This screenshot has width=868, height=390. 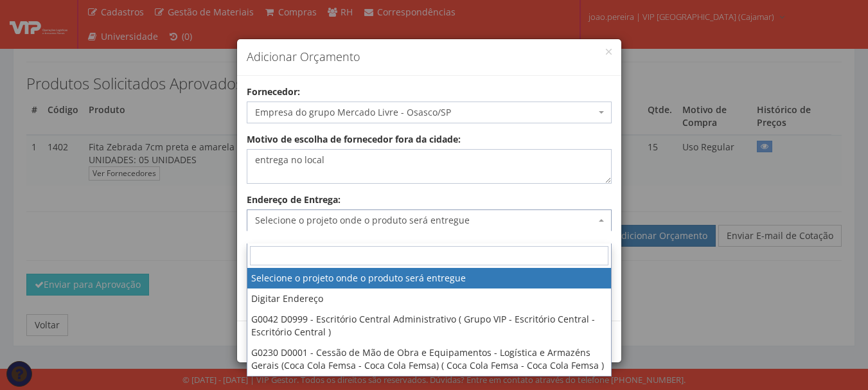 I want to click on label: Endereço de Entrega:, so click(x=294, y=200).